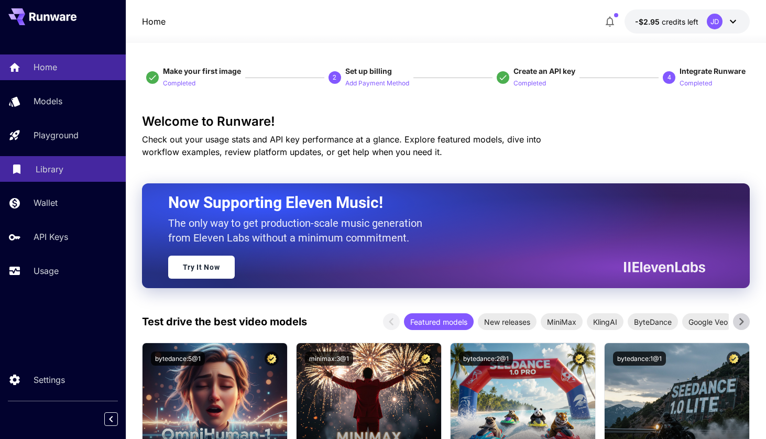  Describe the element at coordinates (439, 322) in the screenshot. I see `div: Featured models` at that location.